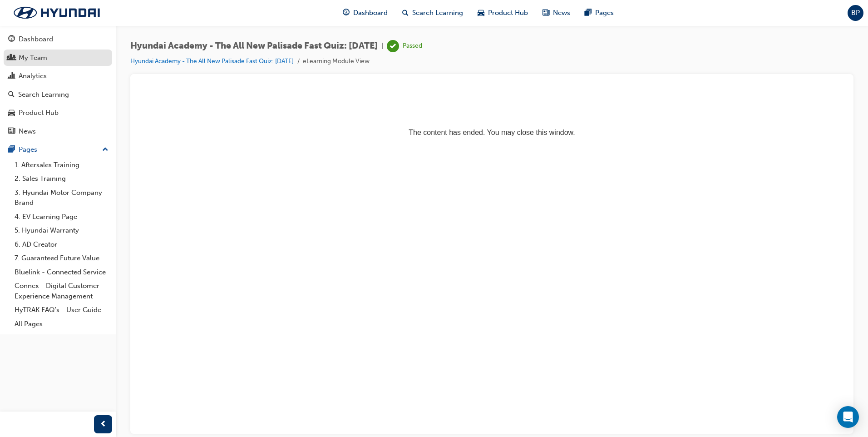  What do you see at coordinates (103, 425) in the screenshot?
I see `span: prev-icon` at bounding box center [103, 425].